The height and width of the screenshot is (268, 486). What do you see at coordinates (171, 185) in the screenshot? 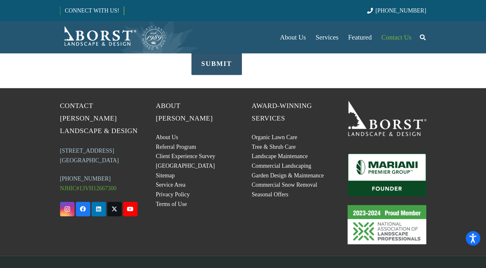
I see `a: Service Area` at bounding box center [171, 185].